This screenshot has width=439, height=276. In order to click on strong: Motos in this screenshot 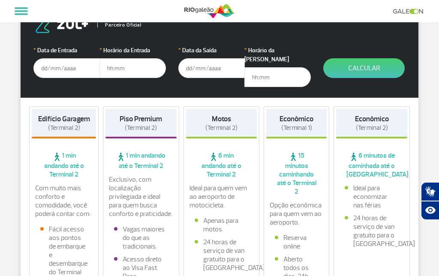, I will do `click(221, 119)`.